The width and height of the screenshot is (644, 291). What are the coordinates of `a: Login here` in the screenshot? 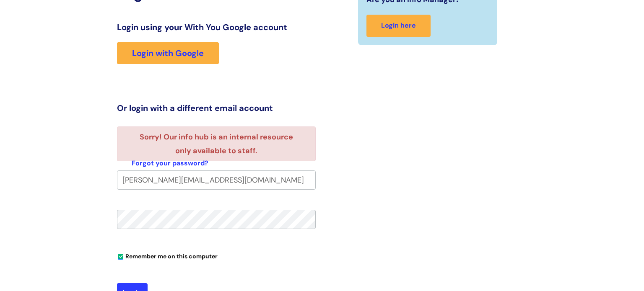 It's located at (398, 26).